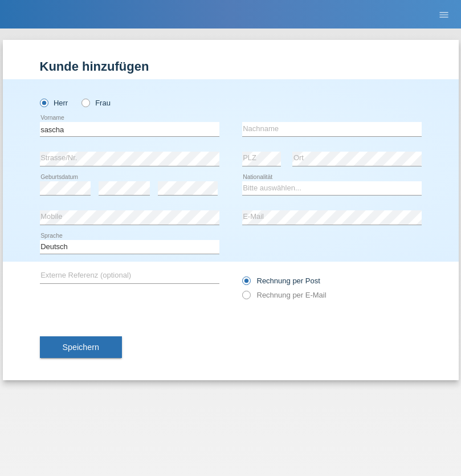 Image resolution: width=461 pixels, height=476 pixels. Describe the element at coordinates (281, 280) in the screenshot. I see `label: Rechnung per Post` at that location.